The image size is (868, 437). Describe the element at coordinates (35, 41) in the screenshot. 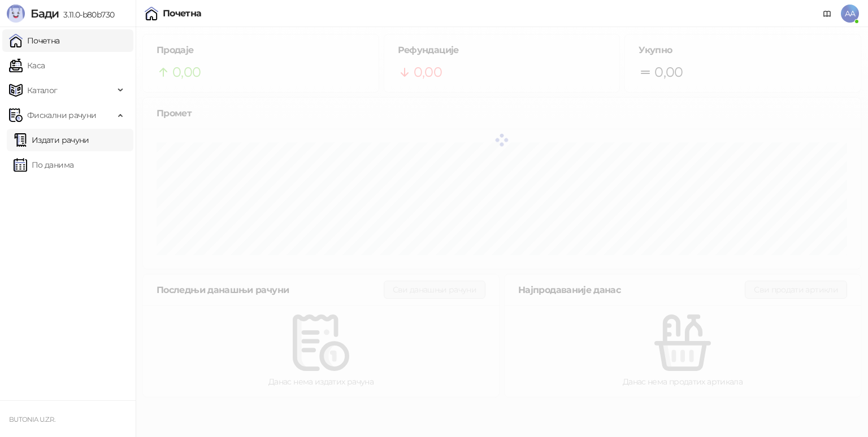

I see `a: Почетна` at that location.